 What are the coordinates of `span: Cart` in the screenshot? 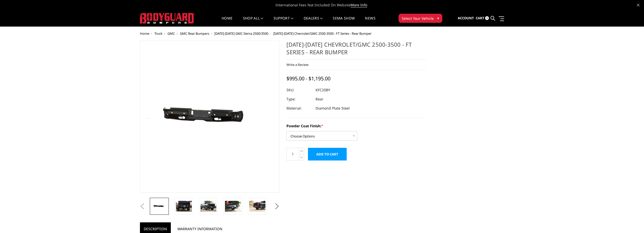 It's located at (480, 18).